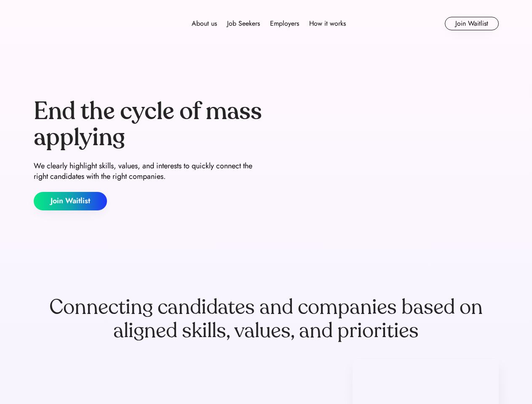  What do you see at coordinates (267, 319) in the screenshot?
I see `div: Connecting candidates and companies based on aligned skills, values, and priorities` at bounding box center [267, 319].